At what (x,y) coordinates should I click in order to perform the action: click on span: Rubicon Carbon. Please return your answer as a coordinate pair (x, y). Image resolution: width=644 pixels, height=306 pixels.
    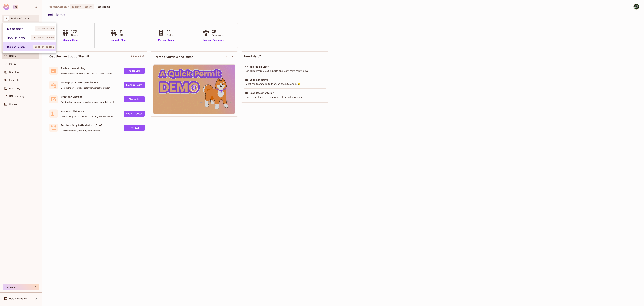
    Looking at the image, I should click on (20, 47).